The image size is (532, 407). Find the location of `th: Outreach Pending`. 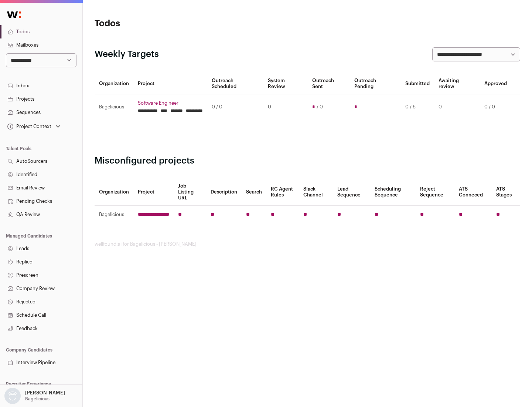

th: Outreach Pending is located at coordinates (375, 84).